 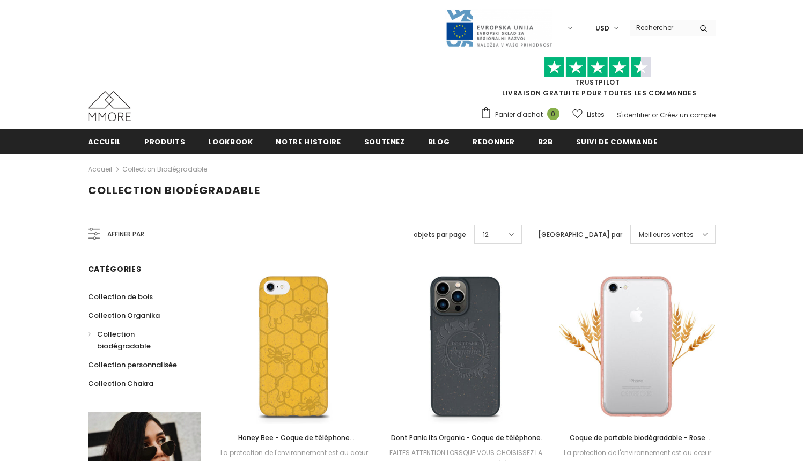 I want to click on span: Blog, so click(x=439, y=142).